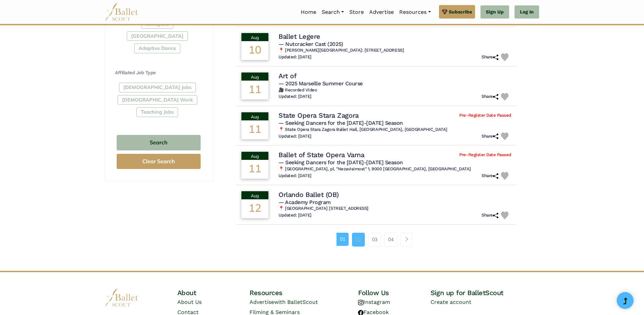  I want to click on div: 10, so click(255, 51).